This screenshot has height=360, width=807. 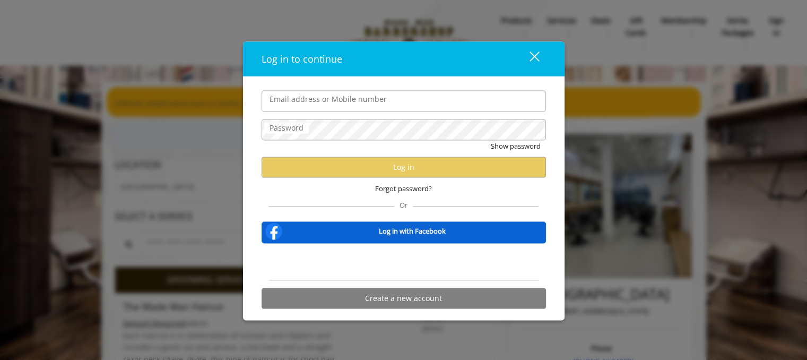 What do you see at coordinates (412, 231) in the screenshot?
I see `b: Log in with Facebook` at bounding box center [412, 231].